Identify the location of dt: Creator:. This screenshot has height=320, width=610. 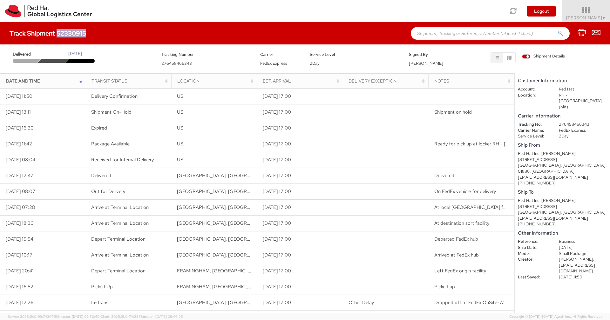
(533, 260).